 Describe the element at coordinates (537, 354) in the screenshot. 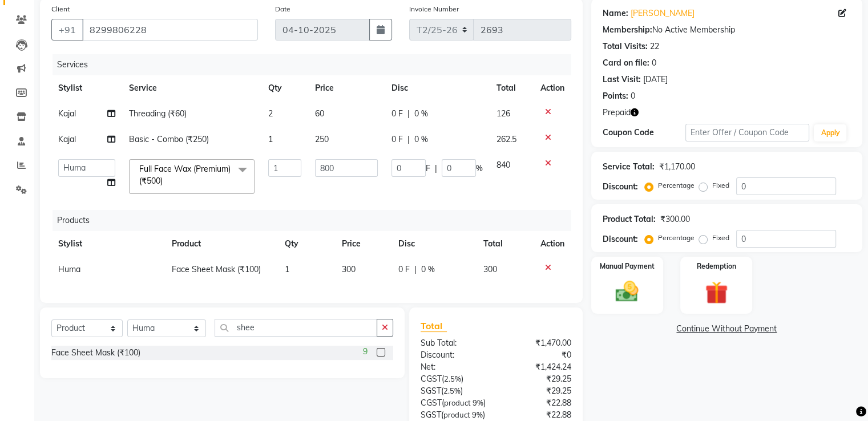

I see `div: ₹0` at that location.